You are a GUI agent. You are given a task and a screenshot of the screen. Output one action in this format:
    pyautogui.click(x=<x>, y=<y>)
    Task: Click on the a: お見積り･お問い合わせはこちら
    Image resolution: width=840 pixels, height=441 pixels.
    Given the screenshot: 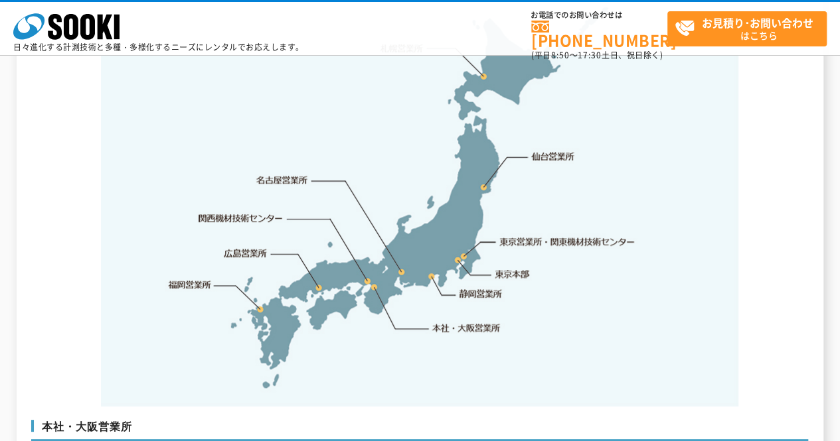 What is the action you would take?
    pyautogui.click(x=747, y=29)
    